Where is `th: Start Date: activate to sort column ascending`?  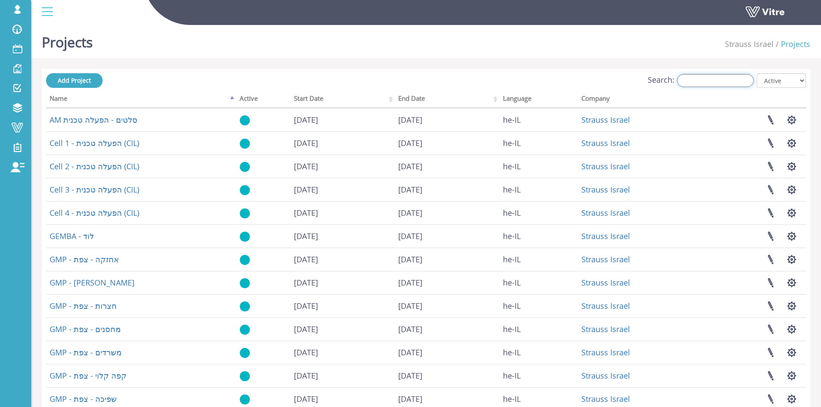
th: Start Date: activate to sort column ascending is located at coordinates (342, 100).